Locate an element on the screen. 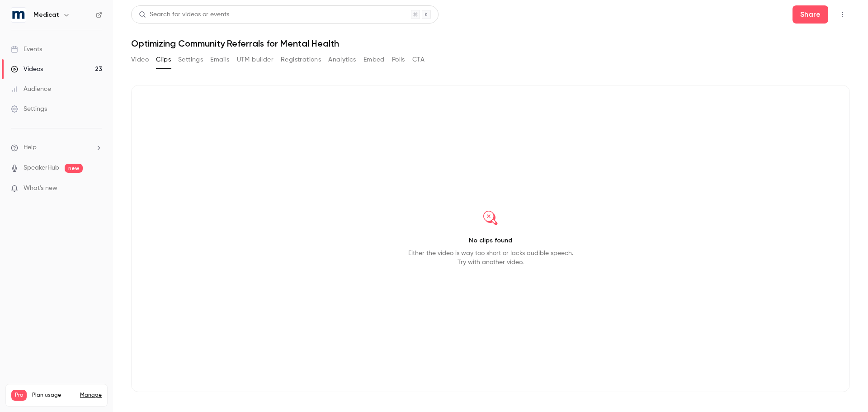 The image size is (868, 412). span: Pro is located at coordinates (19, 396).